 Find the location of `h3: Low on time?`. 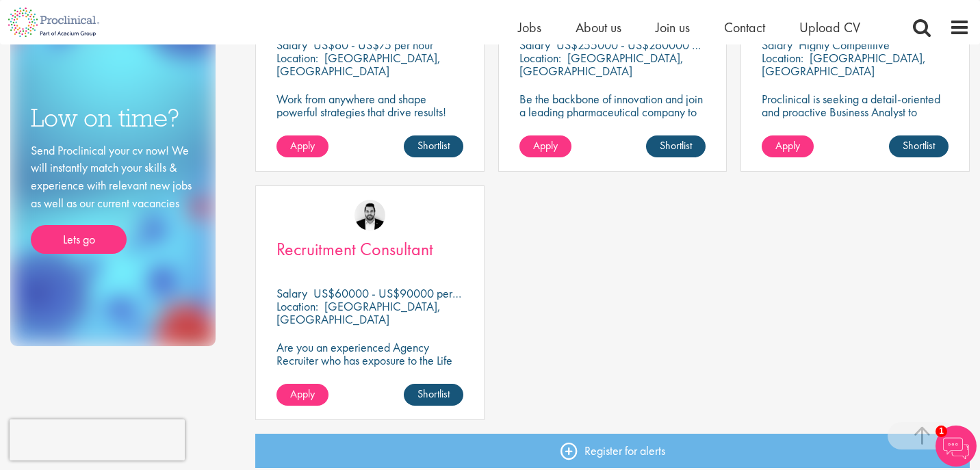

h3: Low on time? is located at coordinates (113, 118).